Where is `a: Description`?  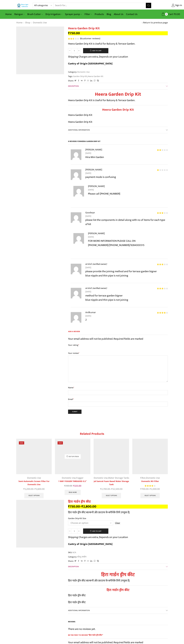
a: Description is located at coordinates (118, 86).